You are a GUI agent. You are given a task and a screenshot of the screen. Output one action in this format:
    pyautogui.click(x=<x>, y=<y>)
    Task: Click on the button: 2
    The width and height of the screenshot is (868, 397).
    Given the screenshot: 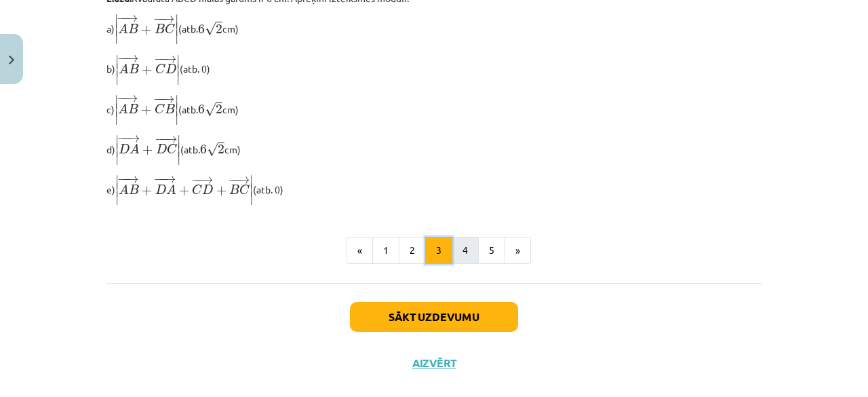 What is the action you would take?
    pyautogui.click(x=412, y=251)
    